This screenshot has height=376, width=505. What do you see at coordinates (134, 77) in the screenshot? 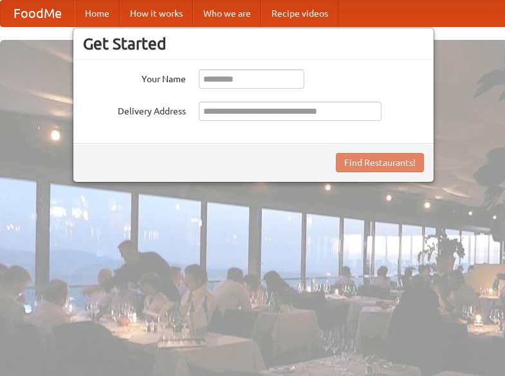
I see `label: Your Name` at bounding box center [134, 77].